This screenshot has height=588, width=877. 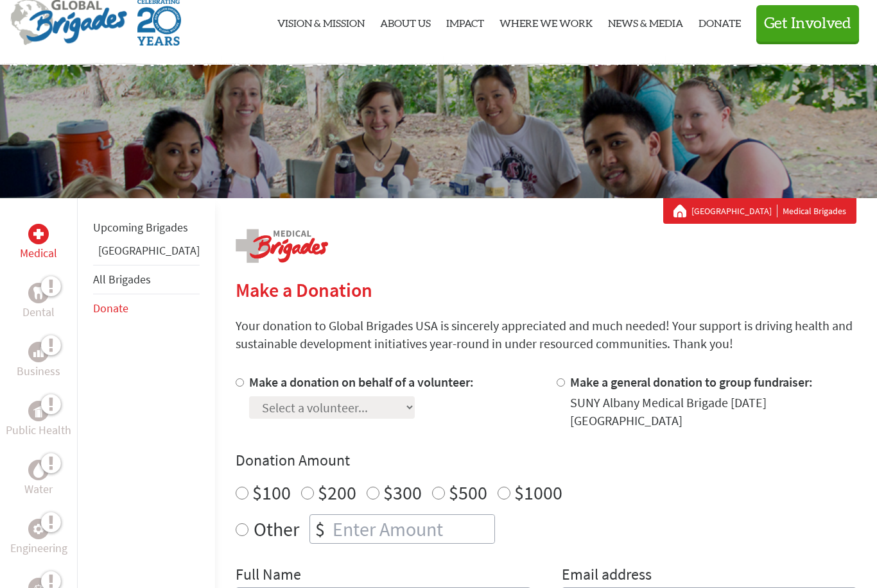 I want to click on li: Donate, so click(x=146, y=309).